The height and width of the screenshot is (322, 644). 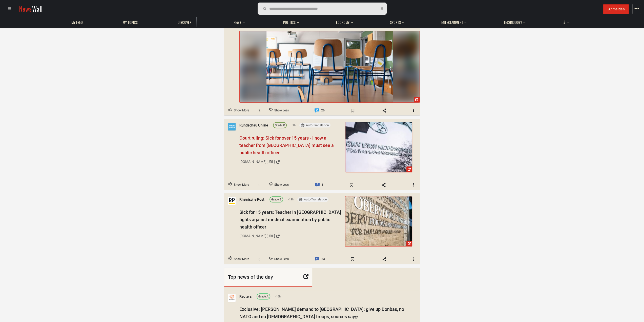 I want to click on a: Post Image 22655389, so click(x=329, y=66).